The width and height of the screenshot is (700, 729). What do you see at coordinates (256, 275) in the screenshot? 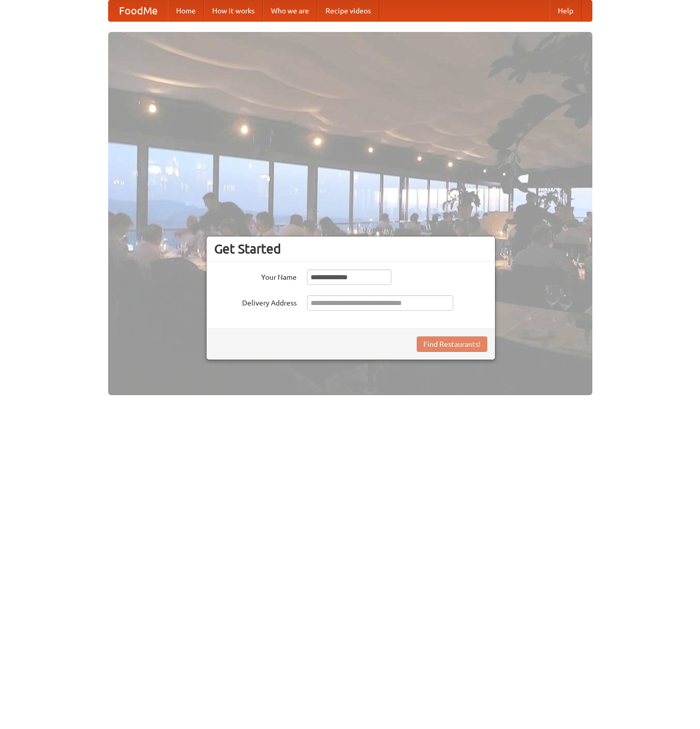
I see `label: Your Name` at bounding box center [256, 275].